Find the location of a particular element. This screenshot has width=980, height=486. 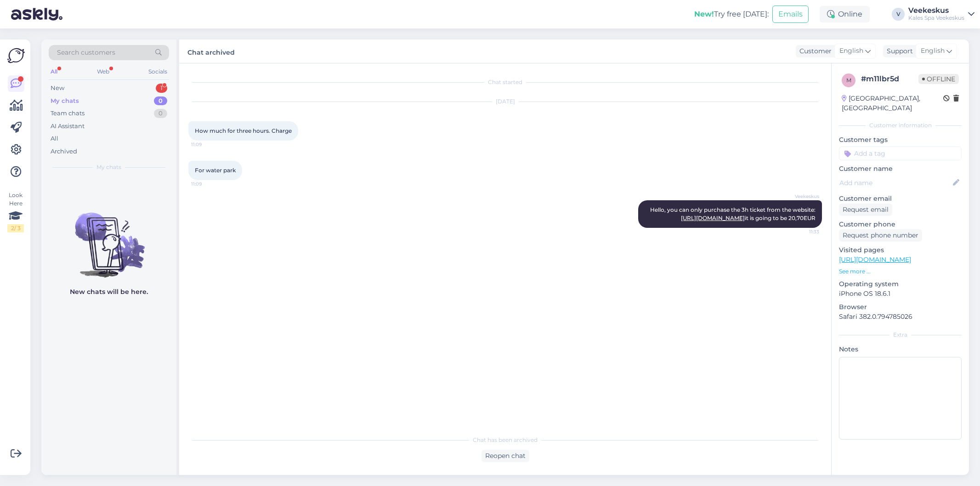

div: Request phone number is located at coordinates (881, 235).